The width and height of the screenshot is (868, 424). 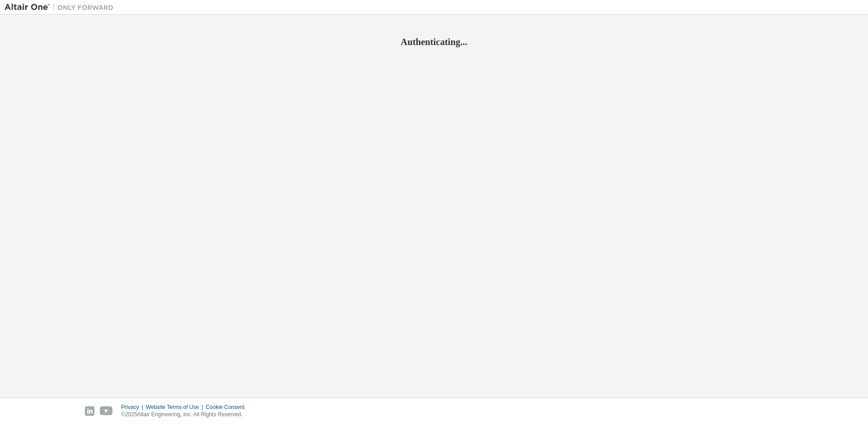 I want to click on div: Privacy, so click(x=134, y=406).